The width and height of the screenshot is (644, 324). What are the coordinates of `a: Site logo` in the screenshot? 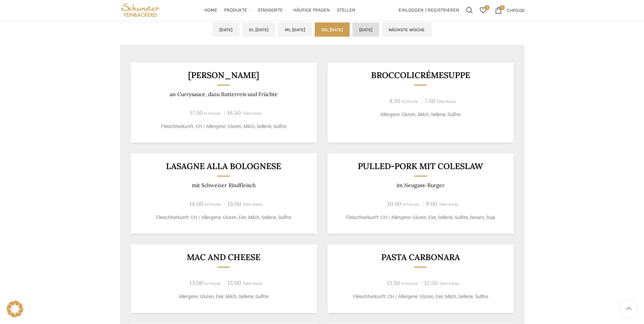 It's located at (141, 9).